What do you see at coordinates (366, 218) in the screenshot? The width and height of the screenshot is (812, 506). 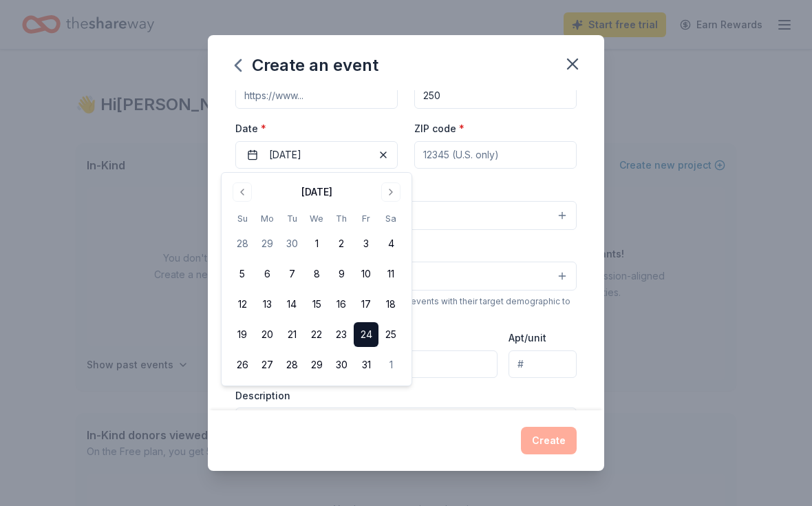 I see `th: Friday` at bounding box center [366, 218].